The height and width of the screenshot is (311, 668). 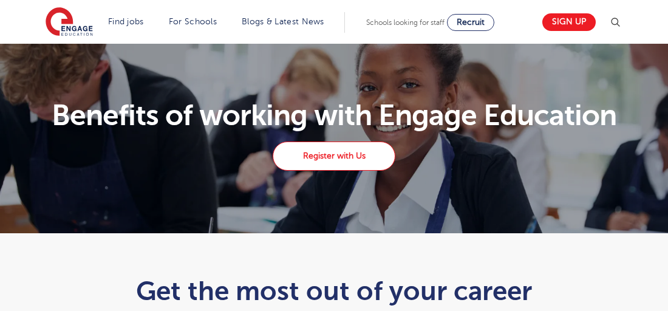 What do you see at coordinates (470, 22) in the screenshot?
I see `span: Recruit` at bounding box center [470, 22].